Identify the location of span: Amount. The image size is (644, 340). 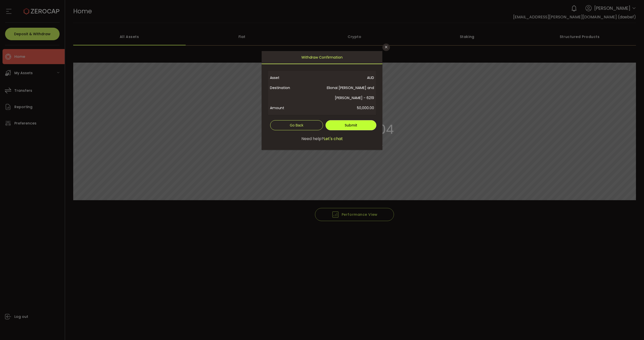
(286, 108).